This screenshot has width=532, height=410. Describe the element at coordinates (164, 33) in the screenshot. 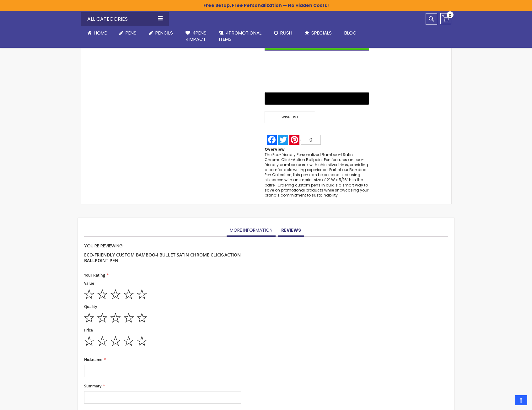

I see `span: Pencils` at that location.